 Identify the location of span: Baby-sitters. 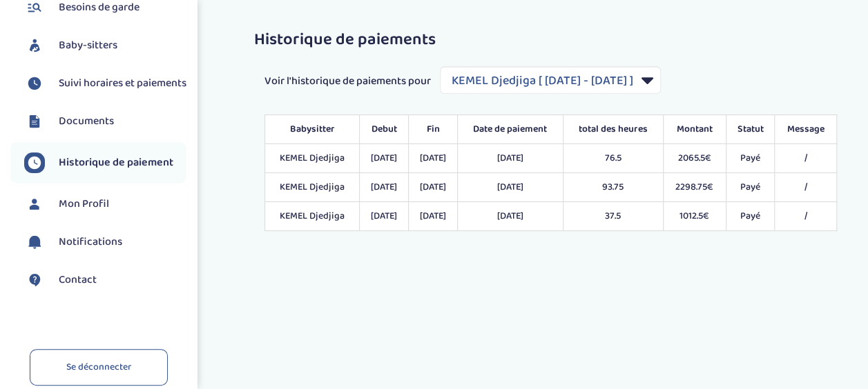
(88, 45).